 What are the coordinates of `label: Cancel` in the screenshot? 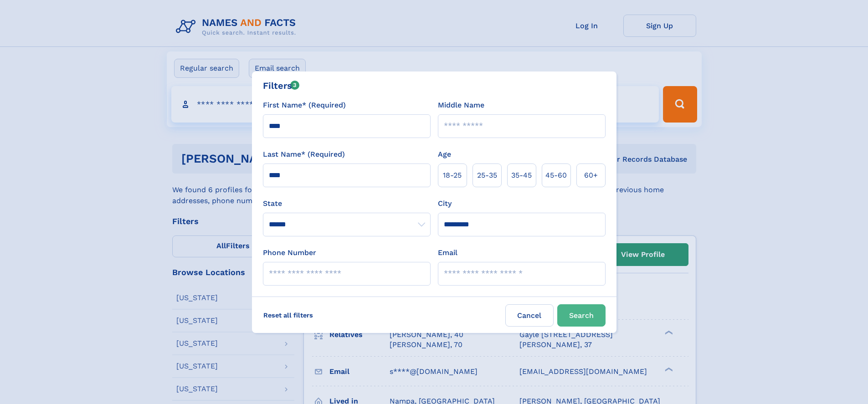 It's located at (530, 315).